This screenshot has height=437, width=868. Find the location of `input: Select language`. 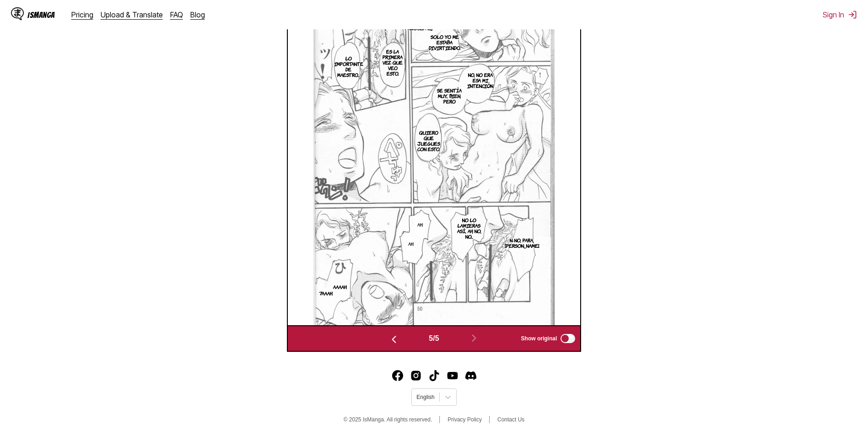

input: Select language is located at coordinates (417, 397).